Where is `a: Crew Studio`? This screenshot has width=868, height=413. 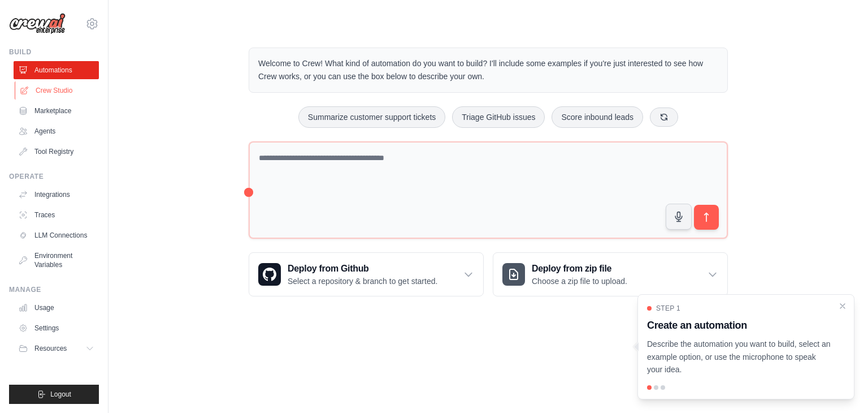 a: Crew Studio is located at coordinates (57, 91).